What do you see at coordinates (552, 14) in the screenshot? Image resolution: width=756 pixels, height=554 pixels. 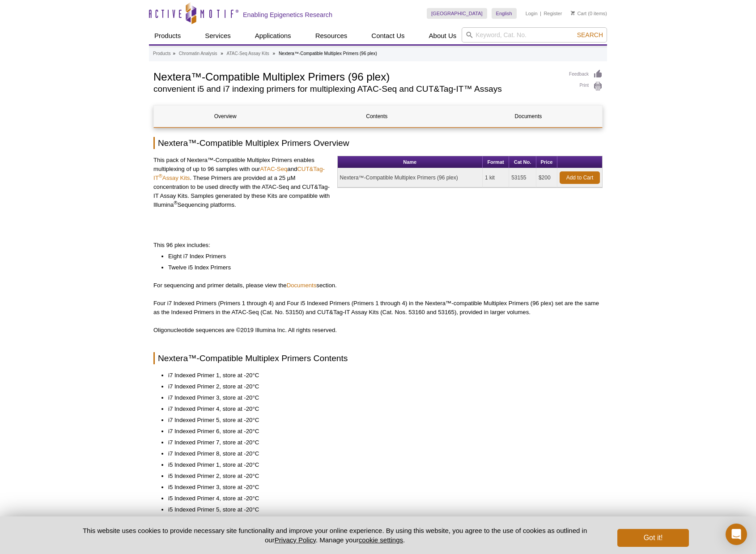 I see `a: Register` at bounding box center [552, 14].